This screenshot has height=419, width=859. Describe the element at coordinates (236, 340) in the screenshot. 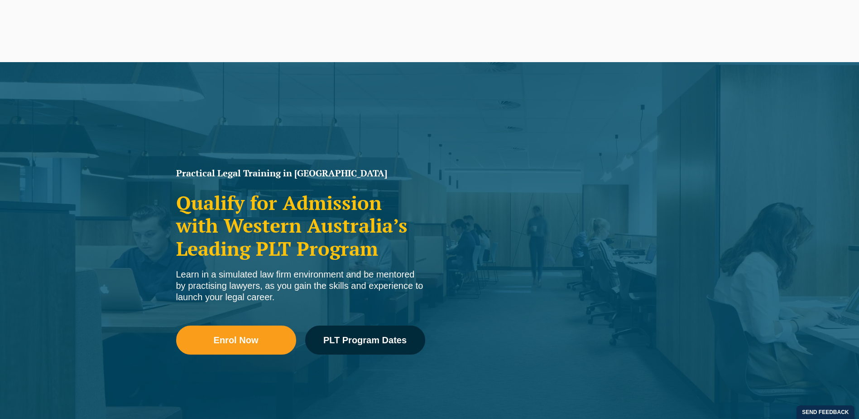

I see `span: Enrol Now` at that location.